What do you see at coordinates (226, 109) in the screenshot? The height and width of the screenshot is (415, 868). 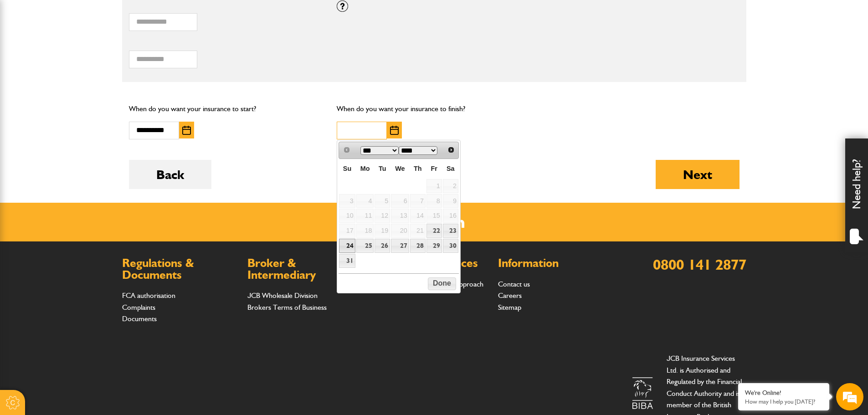 I see `p: When do you want your insurance to start?` at bounding box center [226, 109].